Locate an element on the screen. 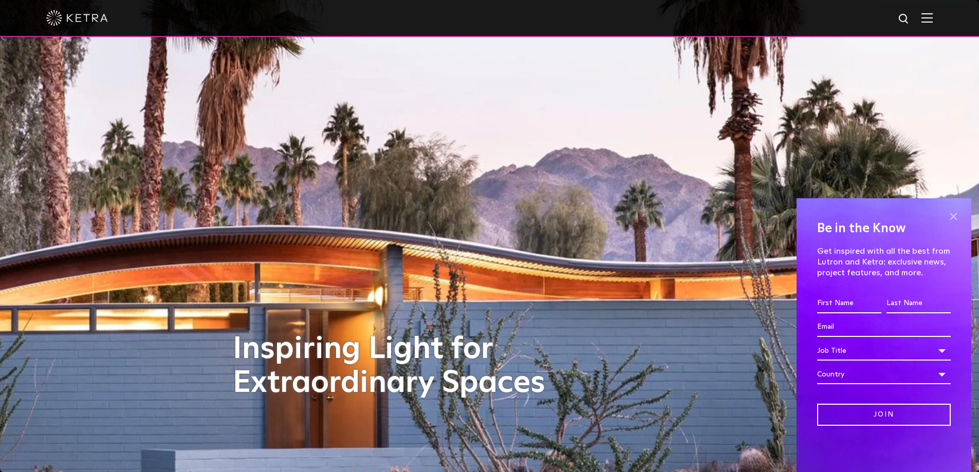  img: Hamburger%20Nav.svg is located at coordinates (927, 17).